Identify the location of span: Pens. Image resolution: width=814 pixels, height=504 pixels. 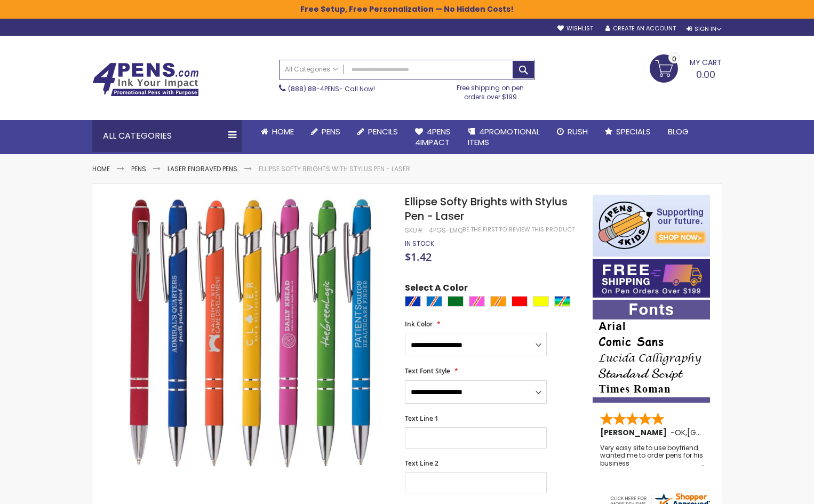
(331, 131).